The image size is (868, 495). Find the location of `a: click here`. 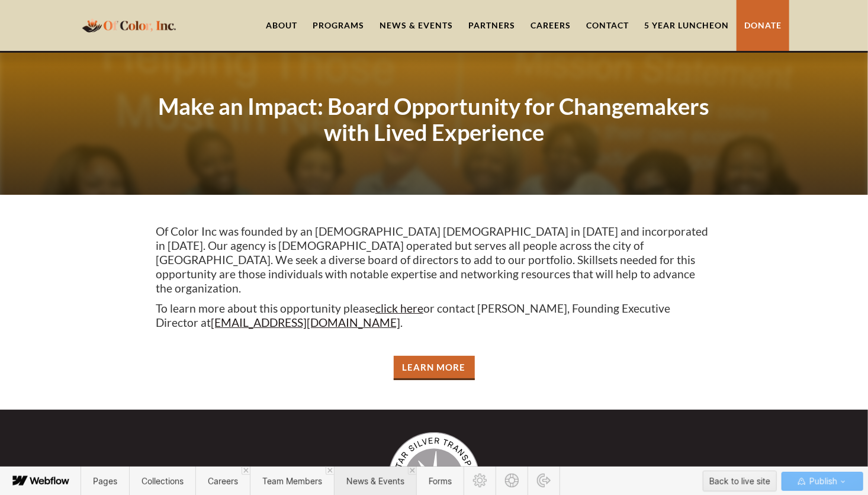

a: click here is located at coordinates (399, 308).